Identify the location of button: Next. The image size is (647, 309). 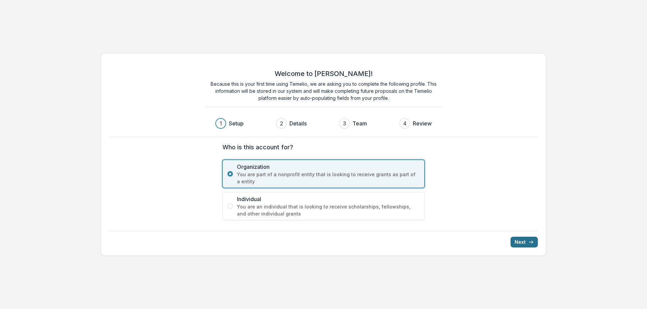
(524, 242).